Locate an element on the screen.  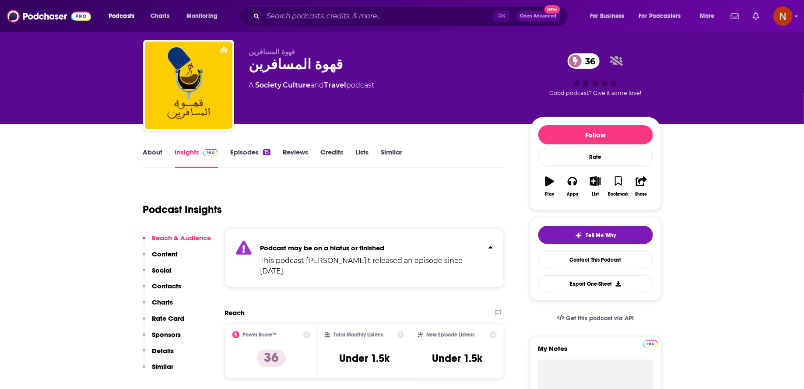
section: Click to expand status details is located at coordinates (365, 258).